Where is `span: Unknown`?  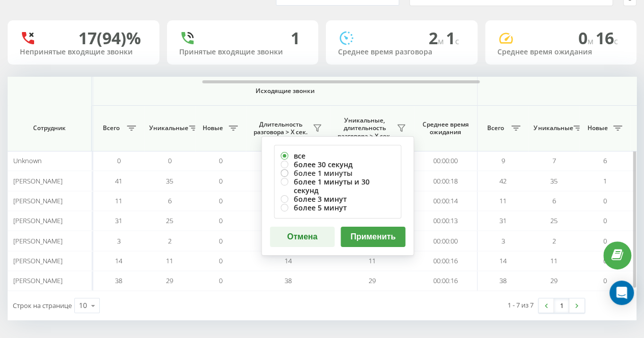
span: Unknown is located at coordinates (28, 160).